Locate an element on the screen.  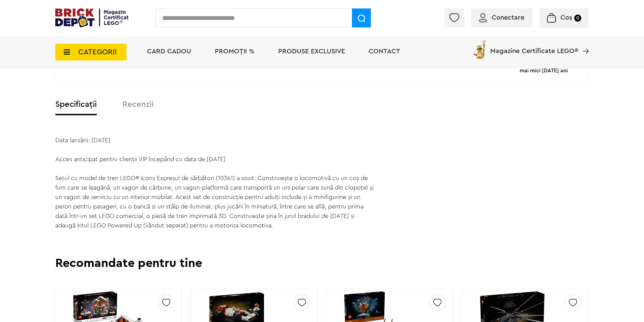
label: Recenzii is located at coordinates (138, 104).